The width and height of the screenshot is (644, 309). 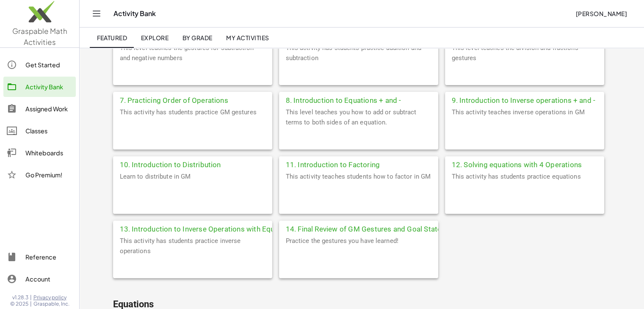 What do you see at coordinates (112, 38) in the screenshot?
I see `span: Featured` at bounding box center [112, 38].